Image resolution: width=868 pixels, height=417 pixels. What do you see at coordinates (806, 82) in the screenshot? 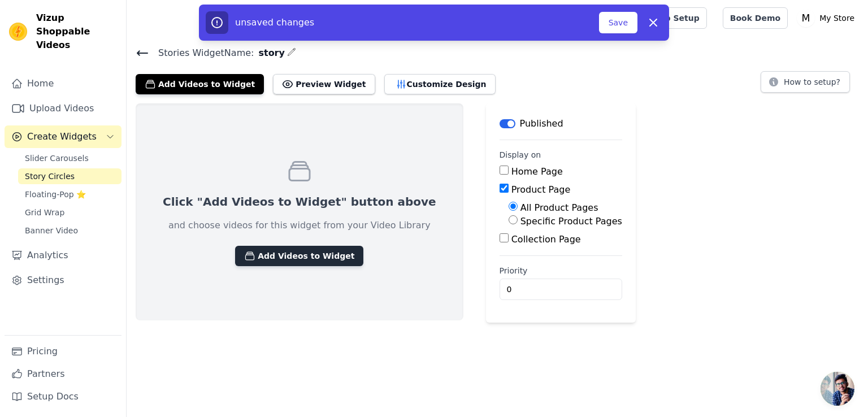
I see `button: How to setup?` at bounding box center [806, 82].